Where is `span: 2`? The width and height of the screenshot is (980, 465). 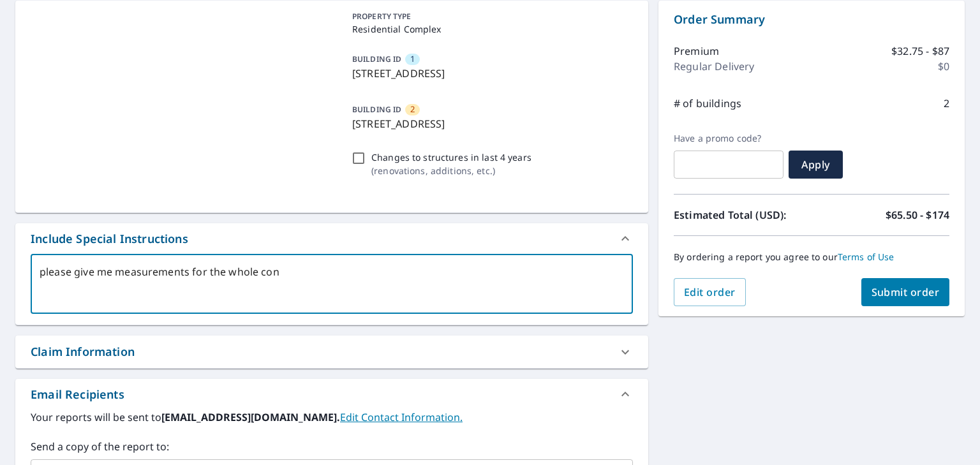 span: 2 is located at coordinates (412, 109).